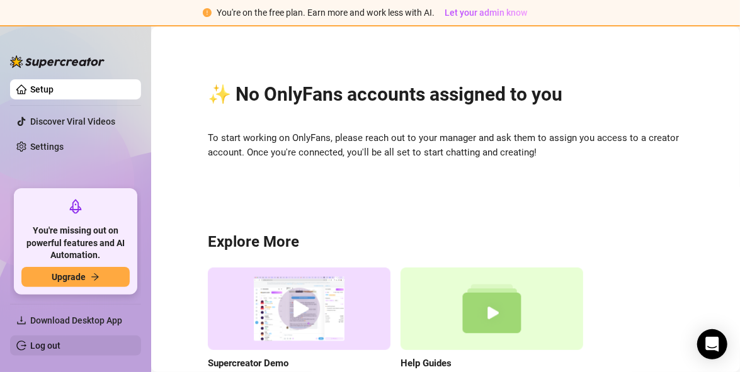  I want to click on a: Discover Viral Videos, so click(72, 121).